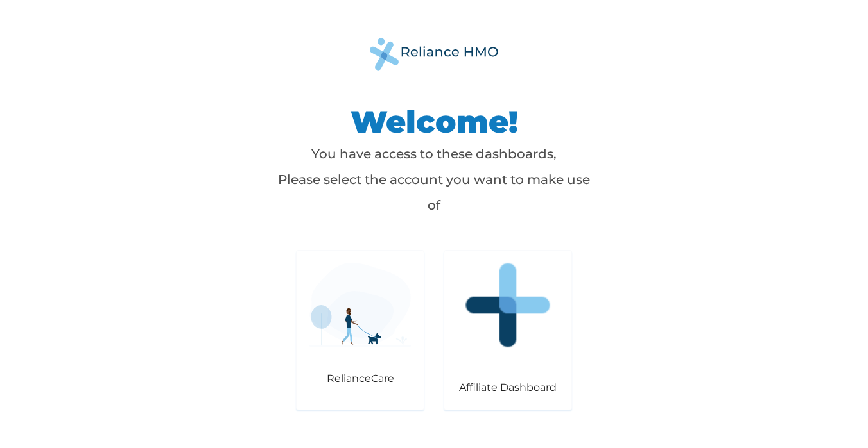  I want to click on h1: Welcome!, so click(434, 122).